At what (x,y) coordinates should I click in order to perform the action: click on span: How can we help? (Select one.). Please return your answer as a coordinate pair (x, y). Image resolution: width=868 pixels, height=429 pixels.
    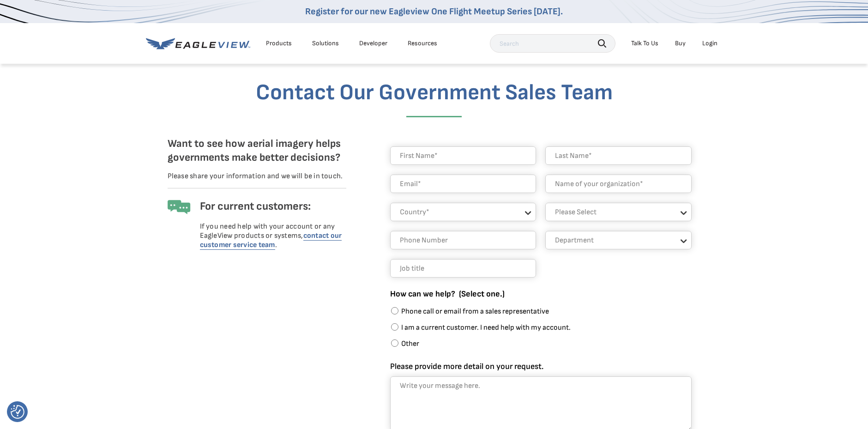
    Looking at the image, I should click on (448, 294).